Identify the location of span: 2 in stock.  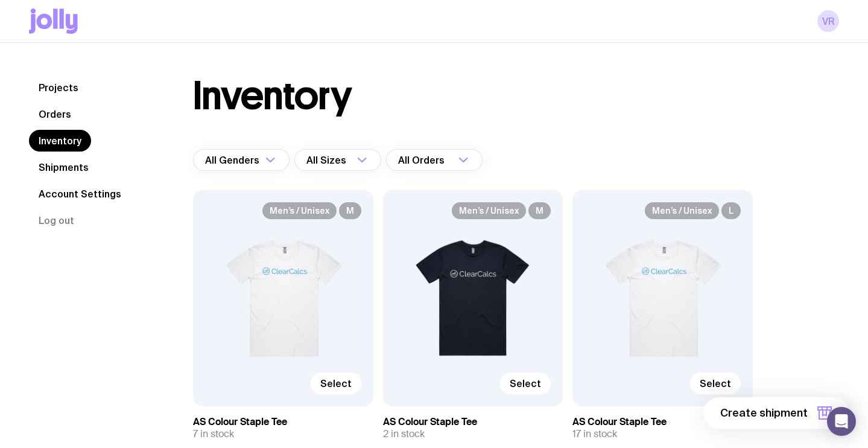
(403, 434).